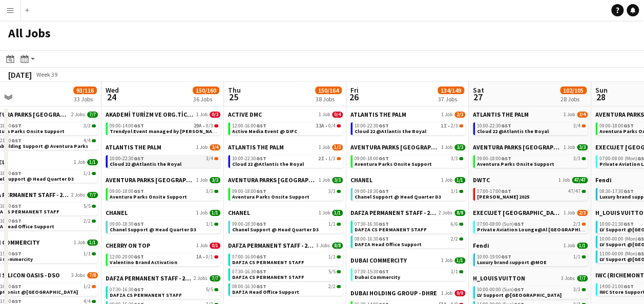  Describe the element at coordinates (286, 274) in the screenshot. I see `a: 07:30-16:30GST5/5DAFZA CS PERMANENT STAFF` at that location.